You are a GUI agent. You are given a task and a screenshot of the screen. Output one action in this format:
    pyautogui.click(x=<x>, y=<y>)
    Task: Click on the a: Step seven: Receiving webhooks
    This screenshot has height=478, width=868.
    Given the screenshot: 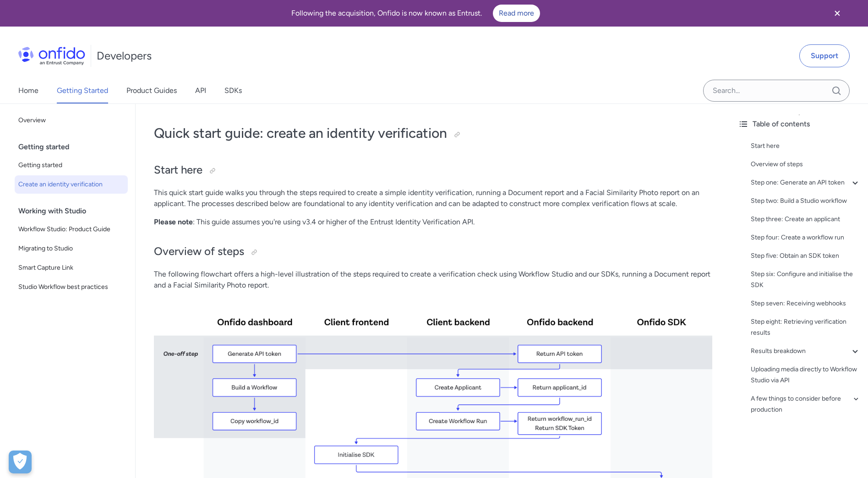 What is the action you would take?
    pyautogui.click(x=806, y=304)
    